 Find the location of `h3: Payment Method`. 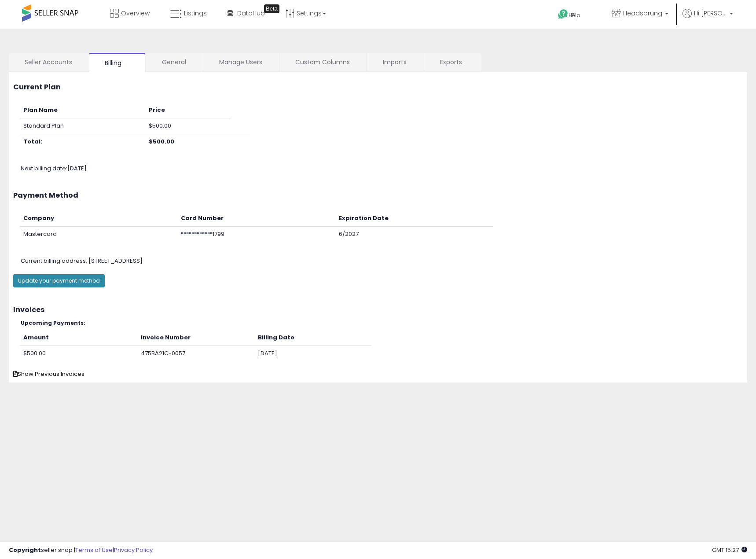

h3: Payment Method is located at coordinates (378, 195).